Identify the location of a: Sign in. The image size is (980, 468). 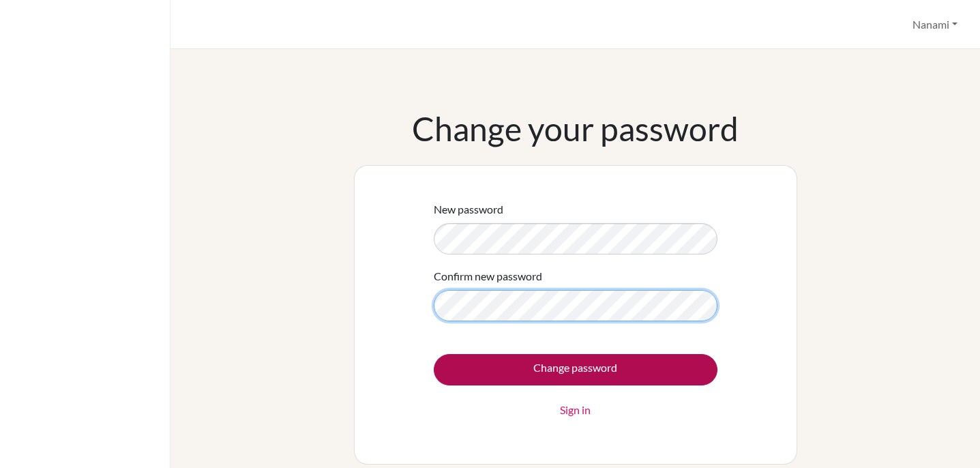
(575, 410).